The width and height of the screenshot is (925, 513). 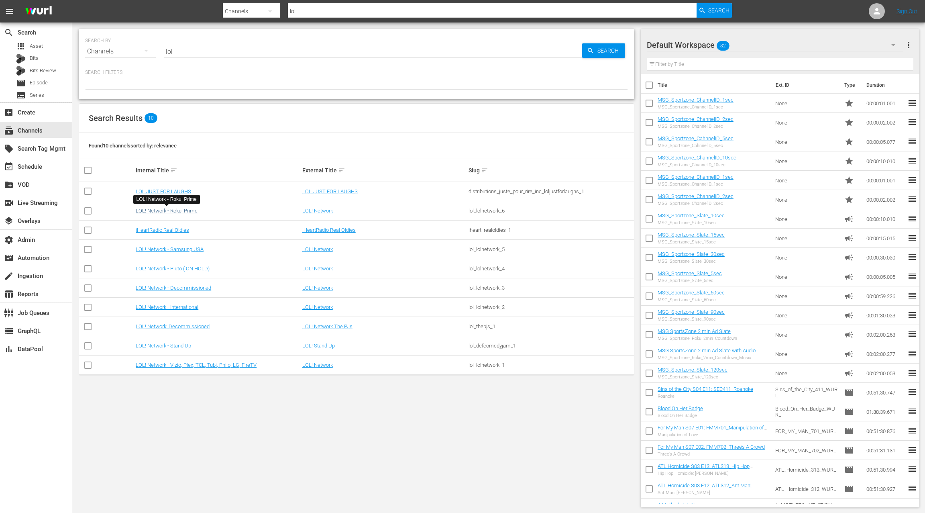 What do you see at coordinates (886, 315) in the screenshot?
I see `td: 00:01:30.023` at bounding box center [886, 315].